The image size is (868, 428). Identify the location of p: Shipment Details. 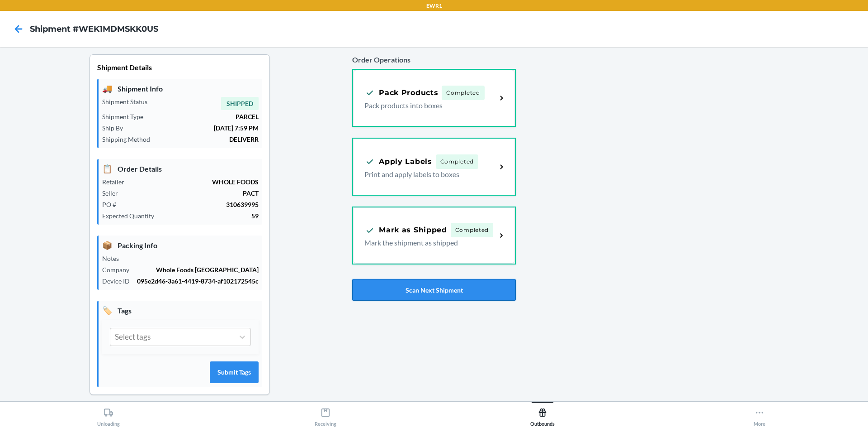
(180, 68).